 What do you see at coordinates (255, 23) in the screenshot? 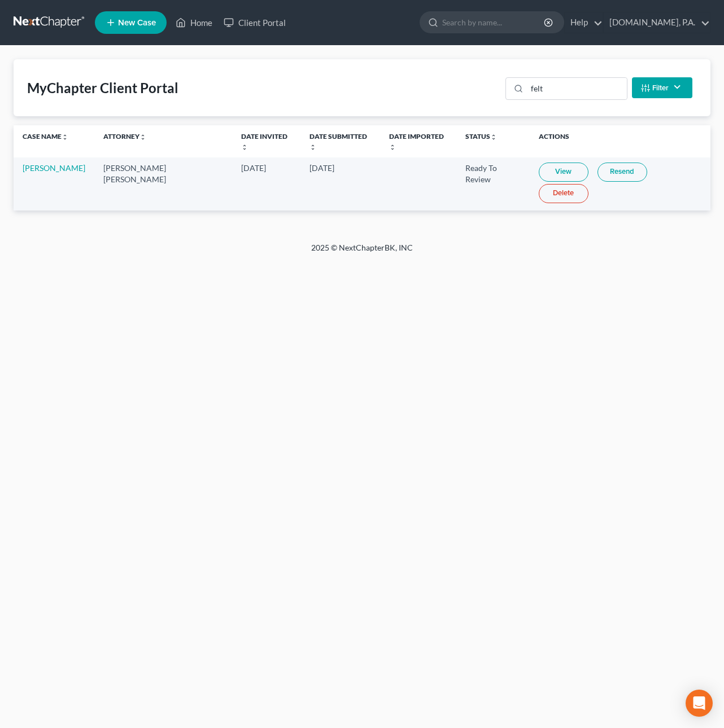
I see `a: Client Portal` at bounding box center [255, 23].